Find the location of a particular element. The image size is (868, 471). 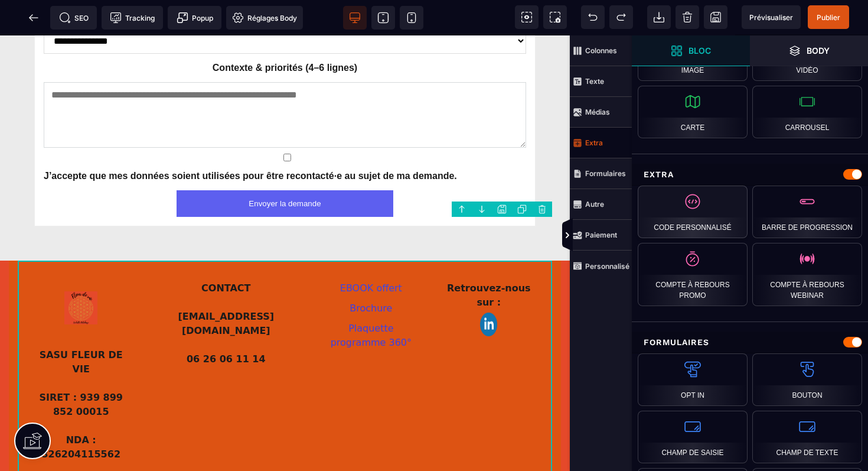

span: Ouvrir les calques is located at coordinates (809, 51).